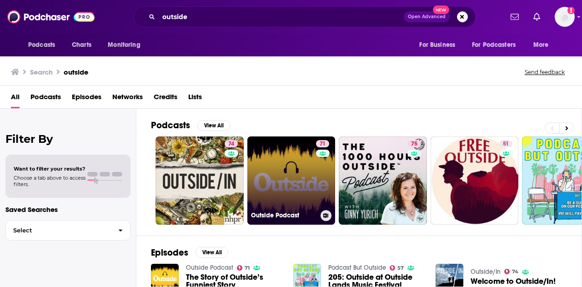 The width and height of the screenshot is (582, 287). I want to click on img: User Profile, so click(565, 17).